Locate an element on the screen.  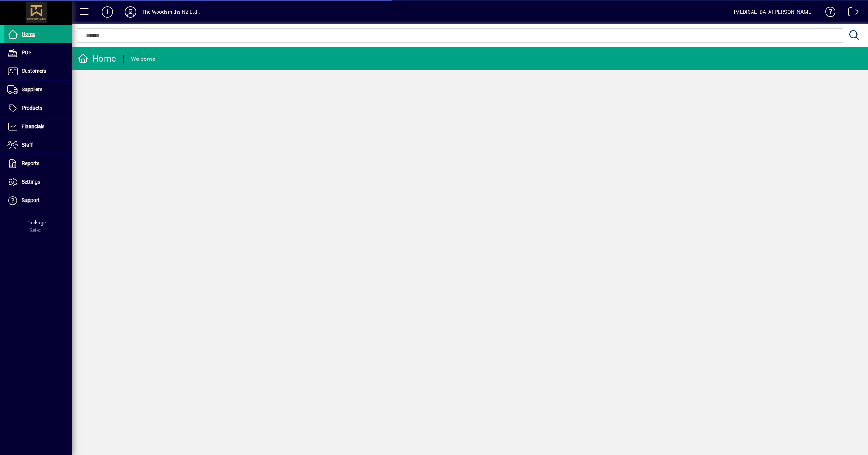
span: Financials is located at coordinates (33, 126).